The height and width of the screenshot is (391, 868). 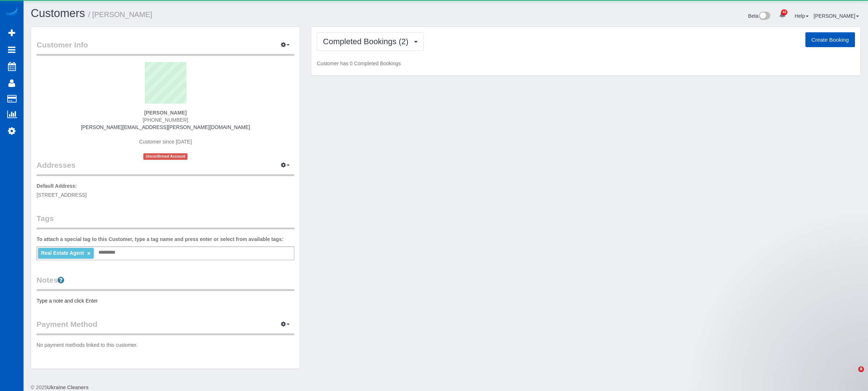 What do you see at coordinates (166, 301) in the screenshot?
I see `pre: Type a note and click Enter` at bounding box center [166, 301].